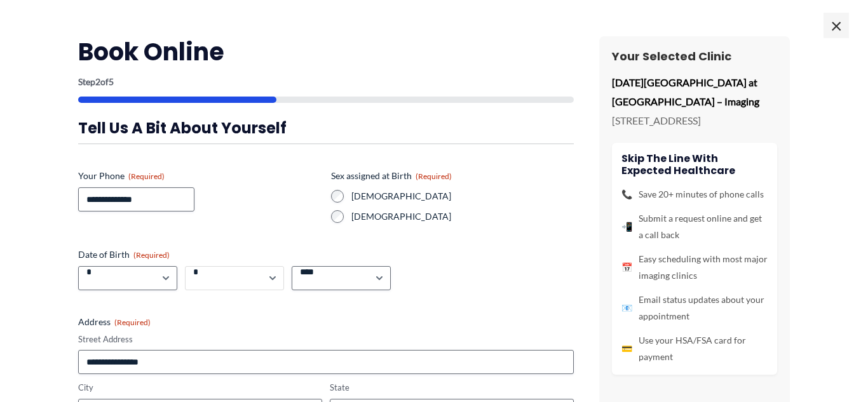 The width and height of the screenshot is (868, 402). Describe the element at coordinates (111, 81) in the screenshot. I see `span: 5` at that location.